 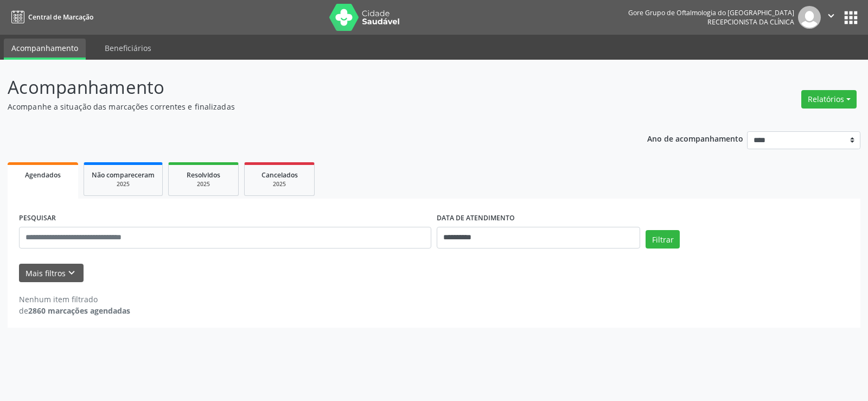 What do you see at coordinates (51, 17) in the screenshot?
I see `a: Central de Marcação` at bounding box center [51, 17].